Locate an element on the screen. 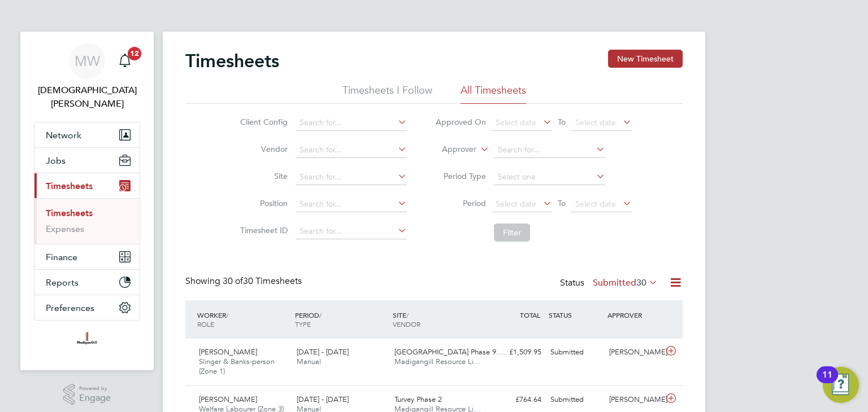 The width and height of the screenshot is (868, 412). span: Slinger & Banks-person (Zone 1) is located at coordinates (237, 367).